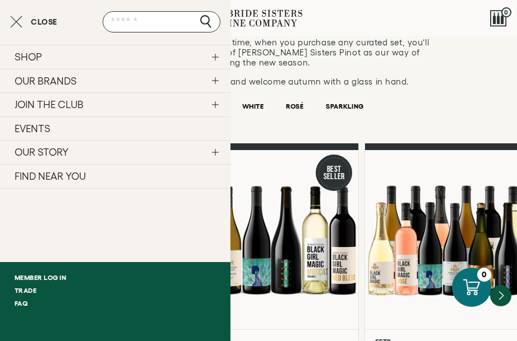 The image size is (517, 341). Describe the element at coordinates (344, 107) in the screenshot. I see `span: SPARKLING` at that location.